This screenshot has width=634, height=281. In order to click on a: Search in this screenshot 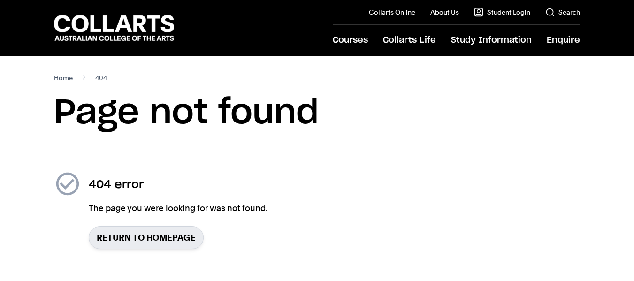, I will do `click(563, 12)`.